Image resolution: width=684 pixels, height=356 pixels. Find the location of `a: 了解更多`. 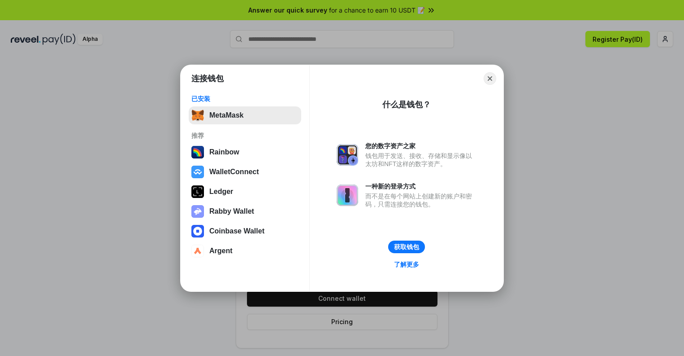

a: 了解更多 is located at coordinates (407, 264).